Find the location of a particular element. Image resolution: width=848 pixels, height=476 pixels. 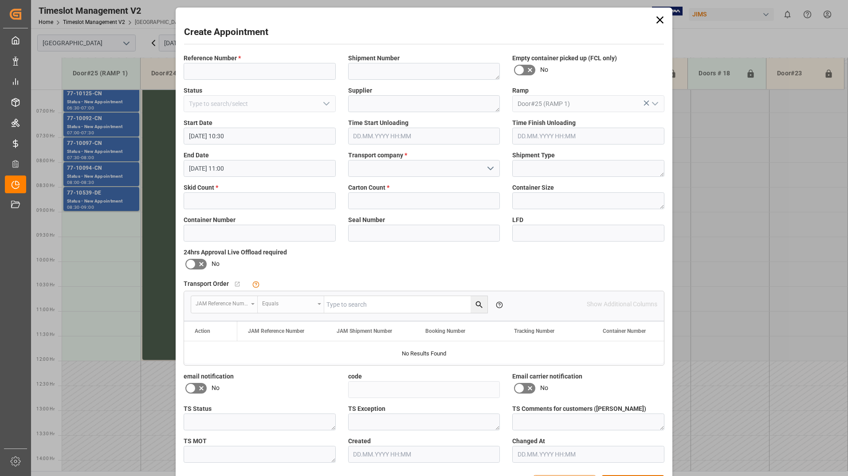

span: Time Start Unloading is located at coordinates (378, 123).